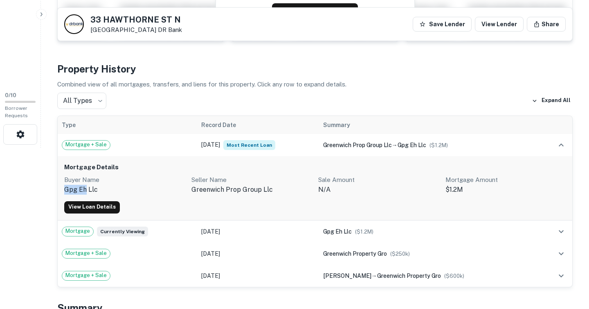 This screenshot has width=589, height=309. I want to click on p: Seller Name, so click(252, 180).